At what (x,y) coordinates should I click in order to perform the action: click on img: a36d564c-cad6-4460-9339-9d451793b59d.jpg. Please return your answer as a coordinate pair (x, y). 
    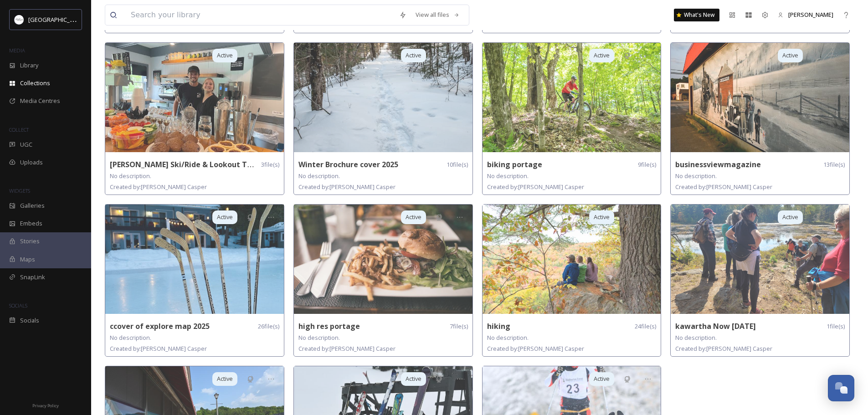
    Looking at the image, I should click on (572, 259).